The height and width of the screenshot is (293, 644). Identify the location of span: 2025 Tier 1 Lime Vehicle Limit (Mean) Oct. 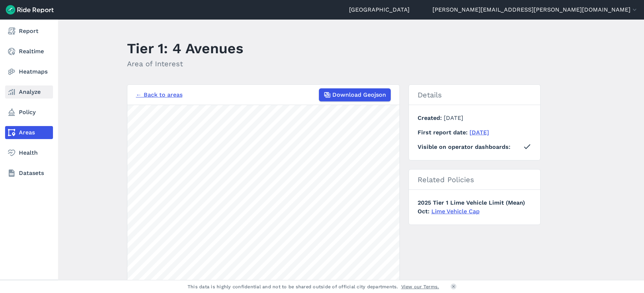
(471, 207).